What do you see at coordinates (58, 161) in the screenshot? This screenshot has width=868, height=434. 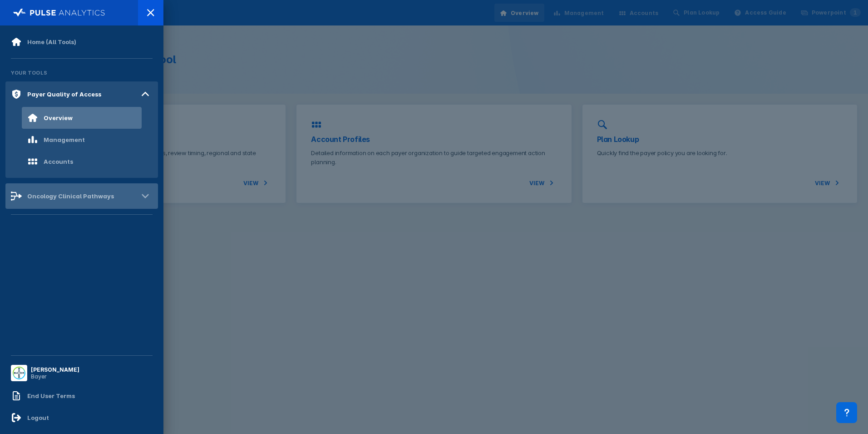 I see `div: Accounts` at bounding box center [58, 161].